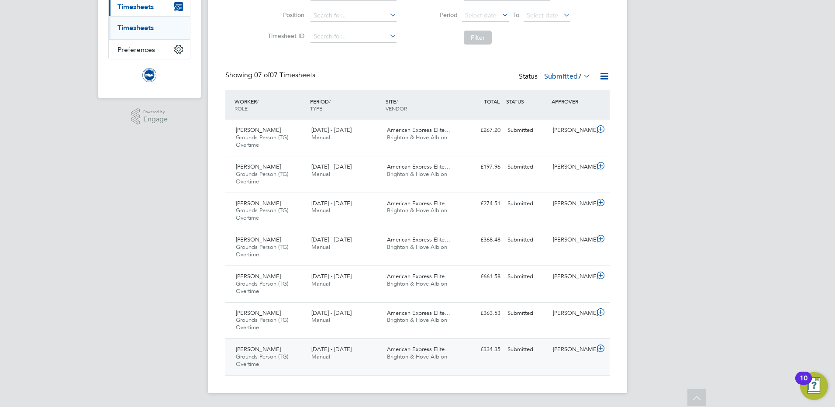  Describe the element at coordinates (481, 313) in the screenshot. I see `div: £363.53` at that location.